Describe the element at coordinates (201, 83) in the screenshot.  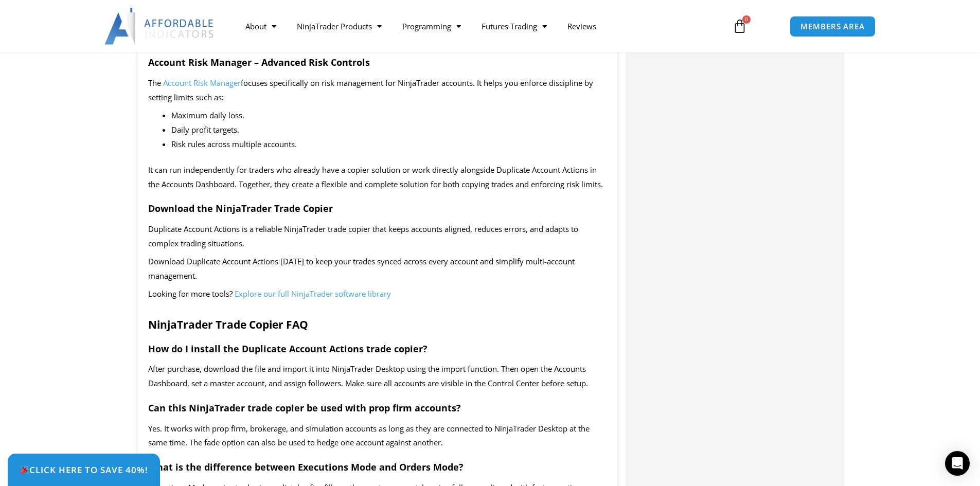
I see `span: Account Risk Manager` at that location.